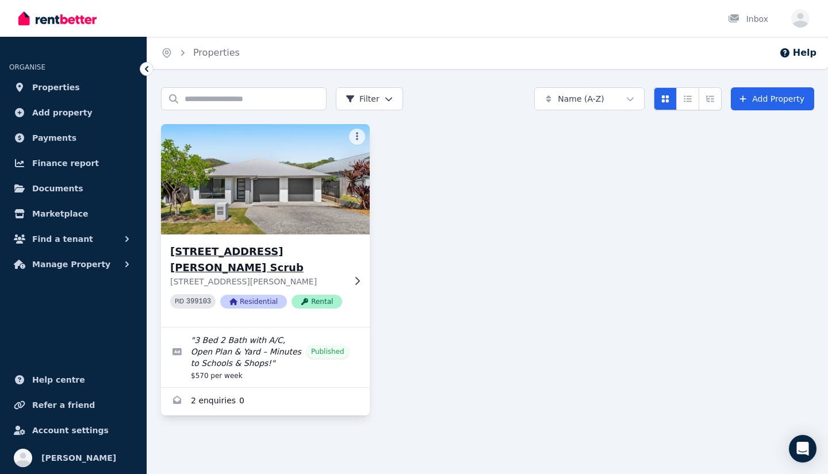  I want to click on span: Properties, so click(56, 87).